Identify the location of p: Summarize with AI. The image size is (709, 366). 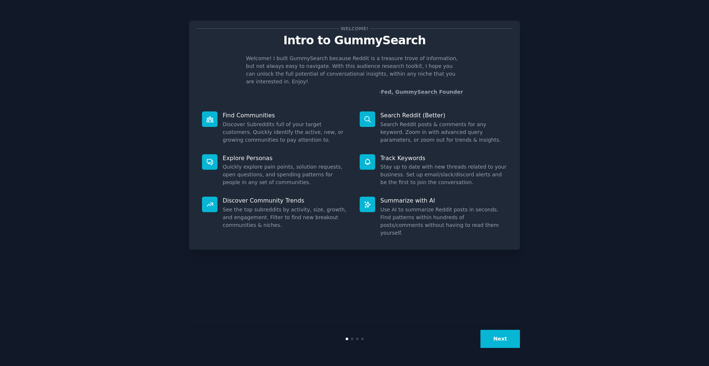
(443, 200).